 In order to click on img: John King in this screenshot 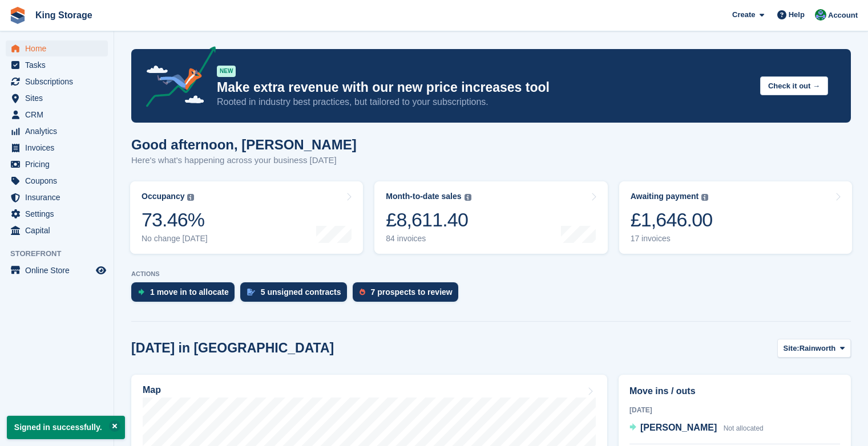, I will do `click(821, 15)`.